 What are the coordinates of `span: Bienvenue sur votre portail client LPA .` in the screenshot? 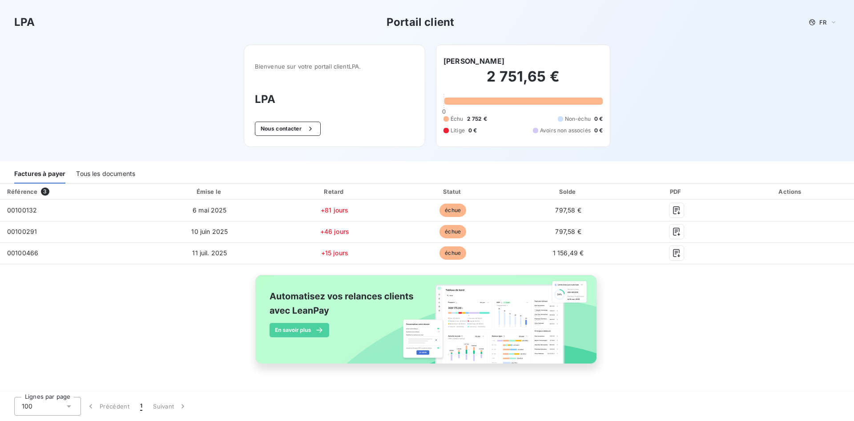 It's located at (335, 66).